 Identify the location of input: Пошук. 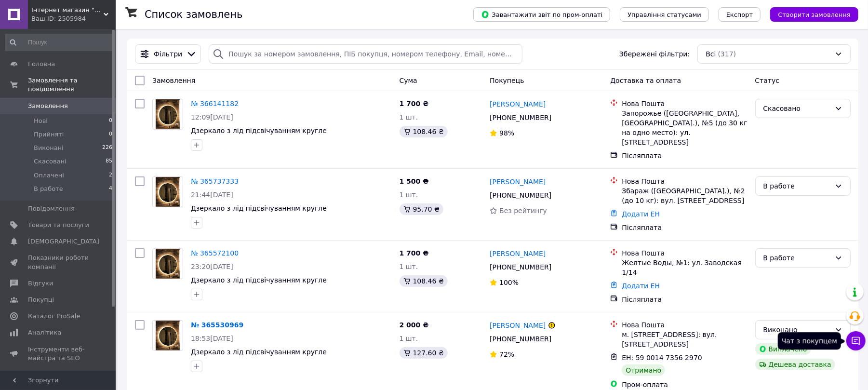
(59, 42).